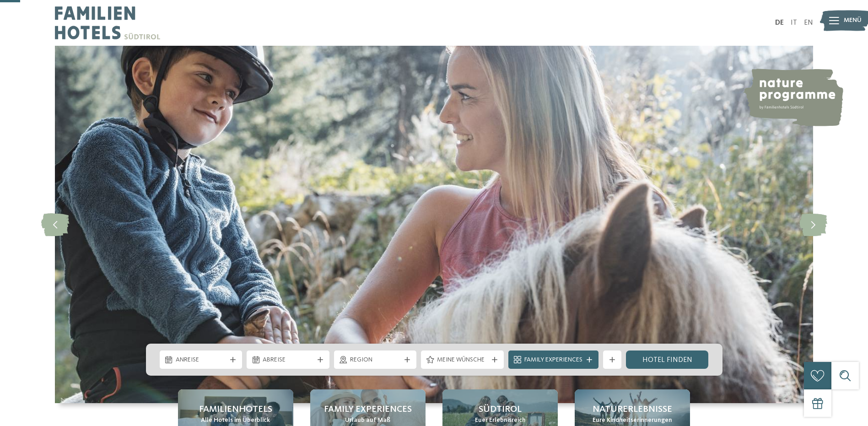 This screenshot has height=426, width=868. Describe the element at coordinates (375, 360) in the screenshot. I see `span: Region` at that location.